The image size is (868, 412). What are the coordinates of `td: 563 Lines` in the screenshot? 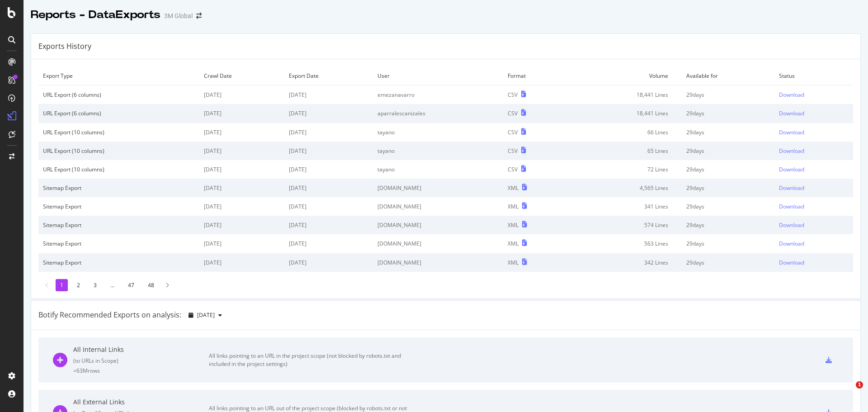 It's located at (625, 243).